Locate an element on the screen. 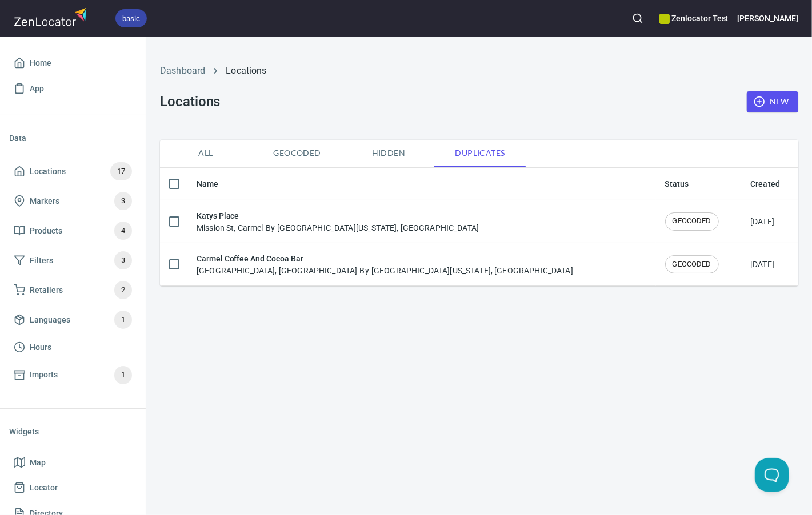  span: Imports is located at coordinates (44, 375).